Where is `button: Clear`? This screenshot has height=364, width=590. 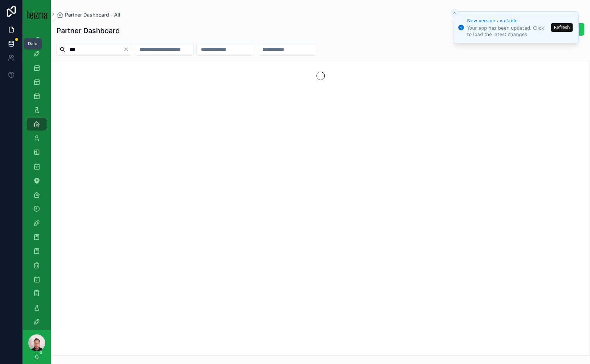 button: Clear is located at coordinates (127, 50).